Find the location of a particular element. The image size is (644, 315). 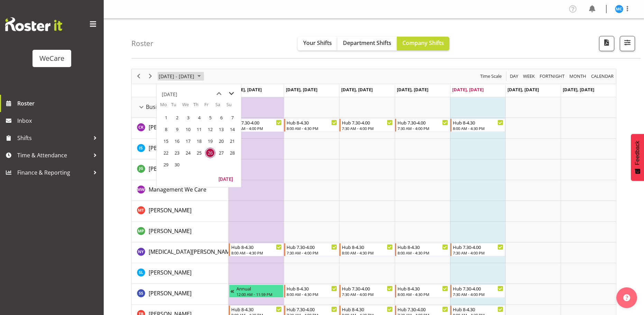

span: Tuesday, September 16, 2025 is located at coordinates (177, 141).